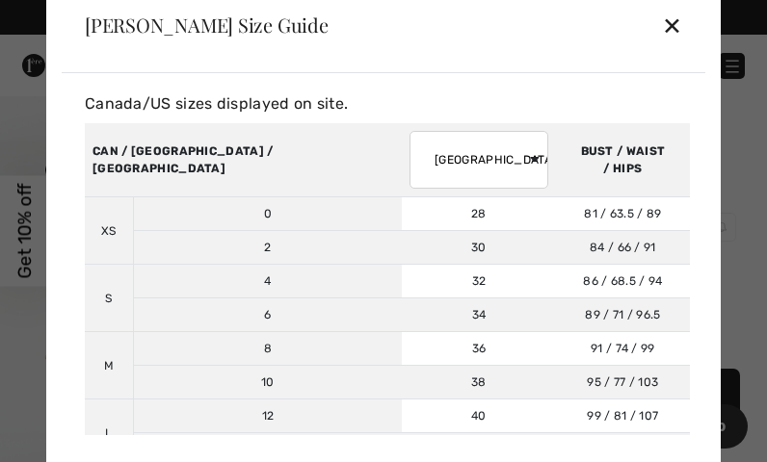 The width and height of the screenshot is (767, 462). I want to click on td: 40, so click(479, 416).